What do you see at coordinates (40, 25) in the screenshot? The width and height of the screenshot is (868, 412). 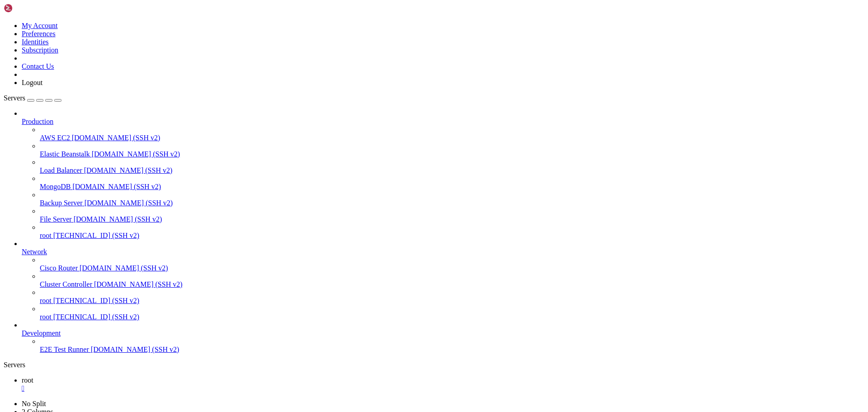 I see `a: My Account` at bounding box center [40, 25].